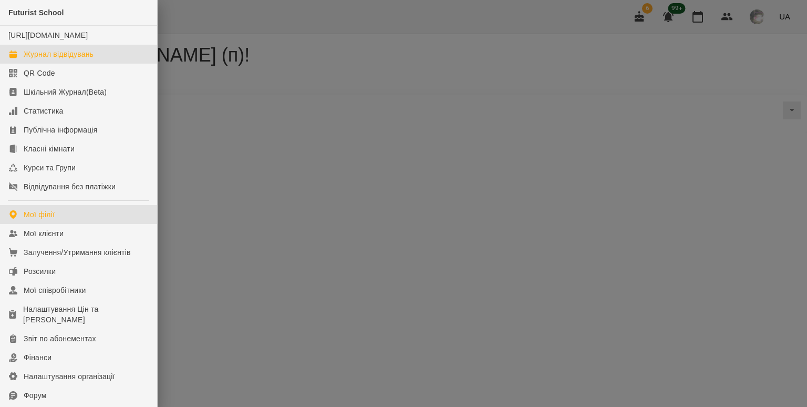 The height and width of the screenshot is (407, 807). I want to click on div: Журнал відвідувань, so click(58, 54).